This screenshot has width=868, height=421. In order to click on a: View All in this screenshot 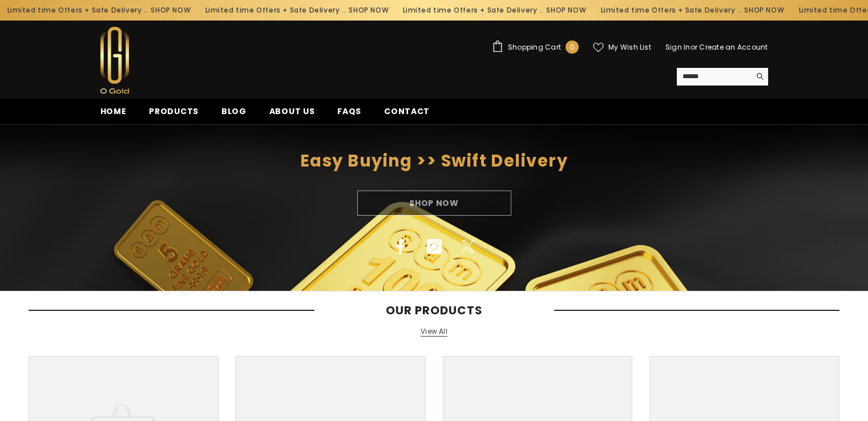, I will do `click(434, 331)`.